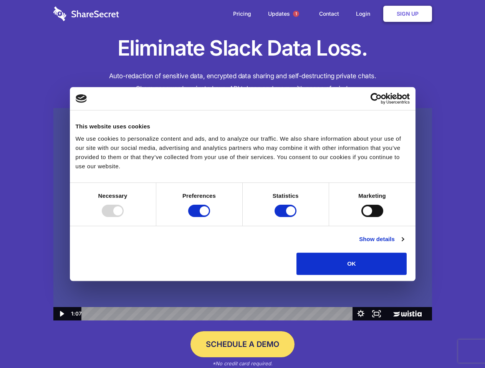 The height and width of the screenshot is (368, 485). Describe the element at coordinates (86, 14) in the screenshot. I see `img: logo-wordmark-white-trans-d4663122ce5f474addd5e946df7df03e33cb6a1c49d2221995e7729f52c070b2.svg` at that location.